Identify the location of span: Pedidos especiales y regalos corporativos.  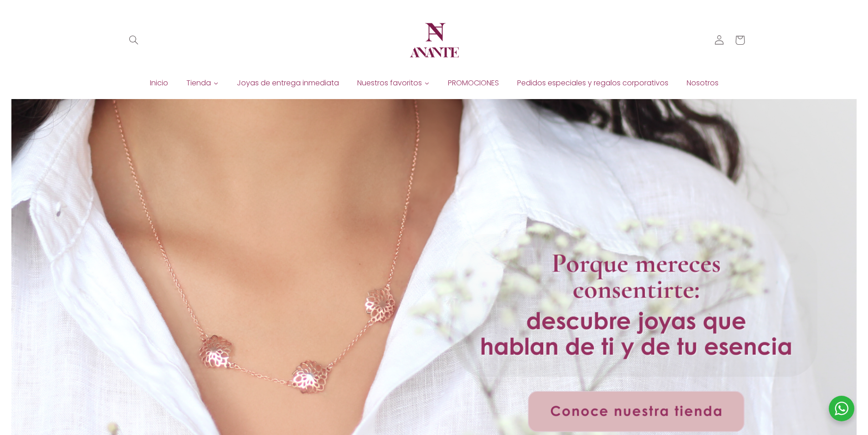
(593, 83).